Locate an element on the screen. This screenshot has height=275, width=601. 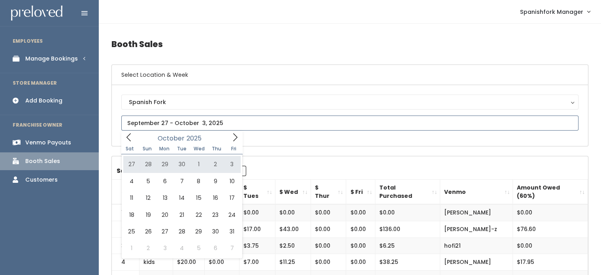
span: November 6, 2025 is located at coordinates (215, 248).